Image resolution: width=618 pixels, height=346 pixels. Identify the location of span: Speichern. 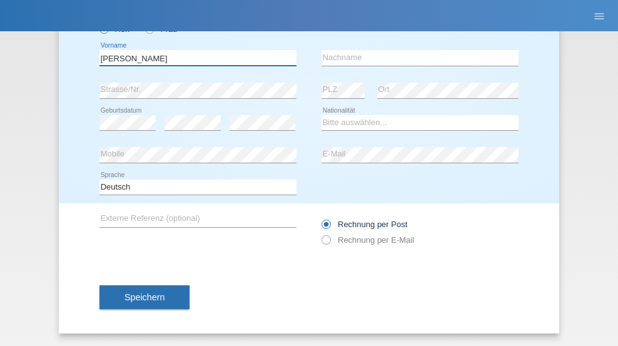
(145, 297).